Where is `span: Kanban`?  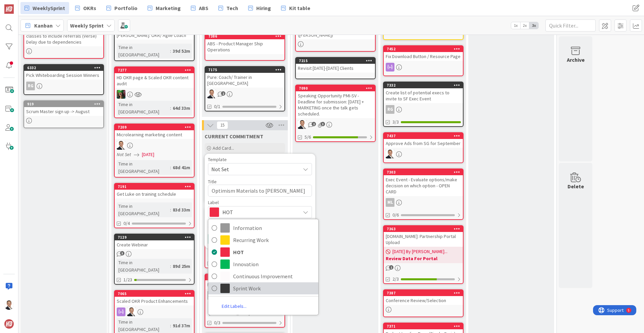
span: Kanban is located at coordinates (43, 26).